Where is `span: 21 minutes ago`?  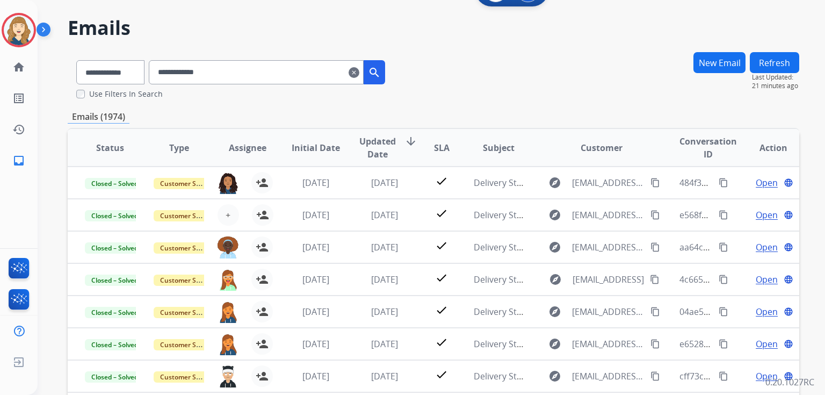
span: 21 minutes ago is located at coordinates (775, 86).